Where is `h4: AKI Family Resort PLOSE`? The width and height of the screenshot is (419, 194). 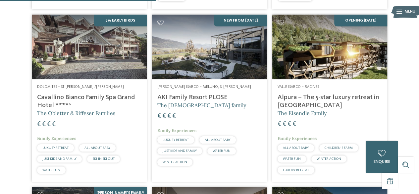 h4: AKI Family Resort PLOSE is located at coordinates (209, 97).